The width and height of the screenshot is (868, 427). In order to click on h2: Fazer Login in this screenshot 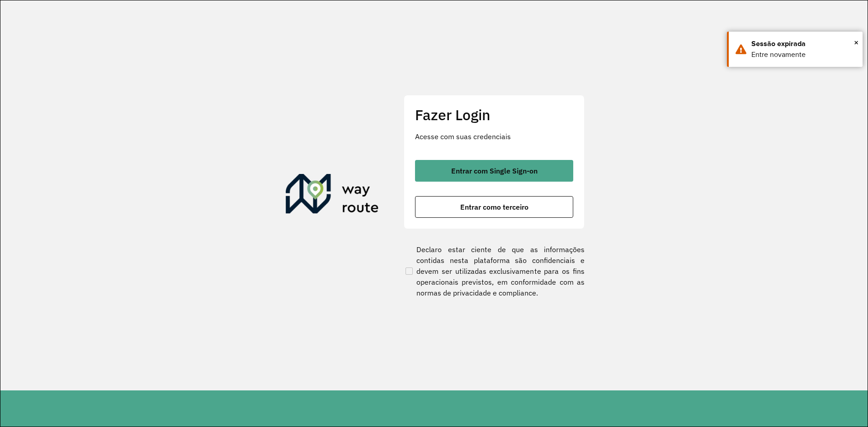, I will do `click(494, 115)`.